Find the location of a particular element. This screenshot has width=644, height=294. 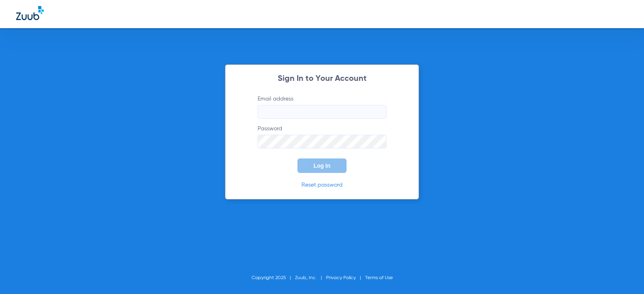

a: Reset password is located at coordinates (322, 185).